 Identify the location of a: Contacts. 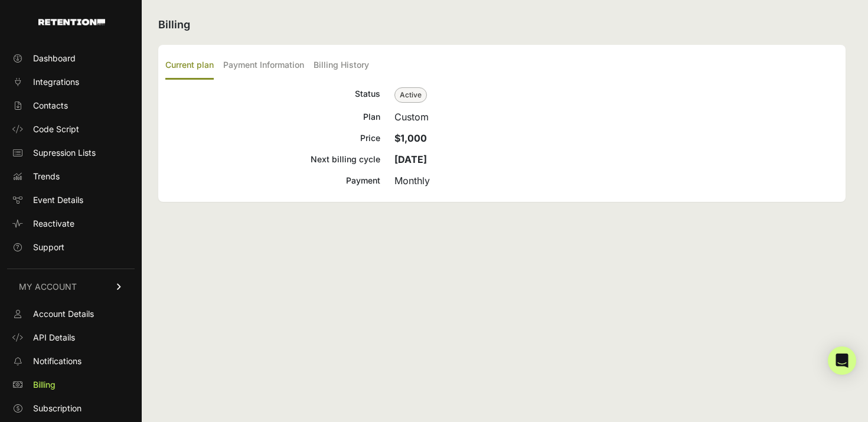
(71, 106).